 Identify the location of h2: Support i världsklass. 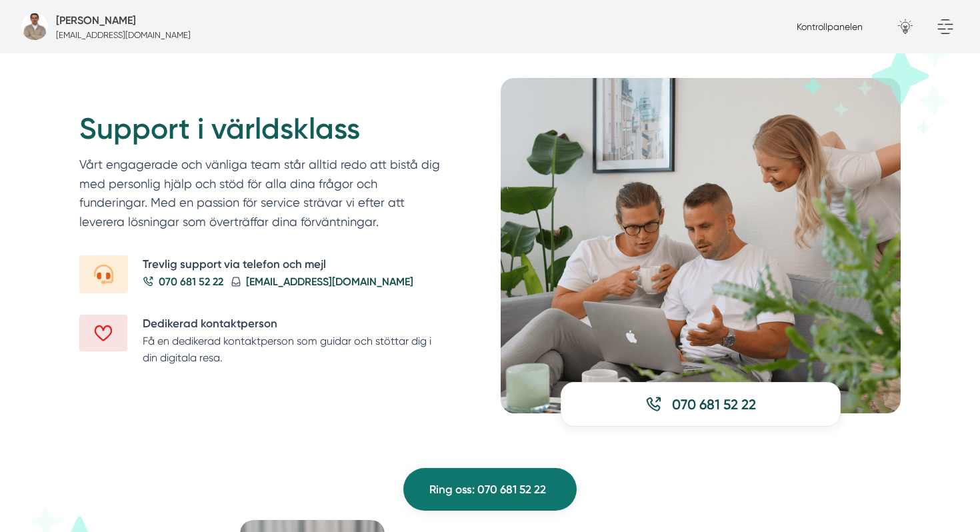
(264, 133).